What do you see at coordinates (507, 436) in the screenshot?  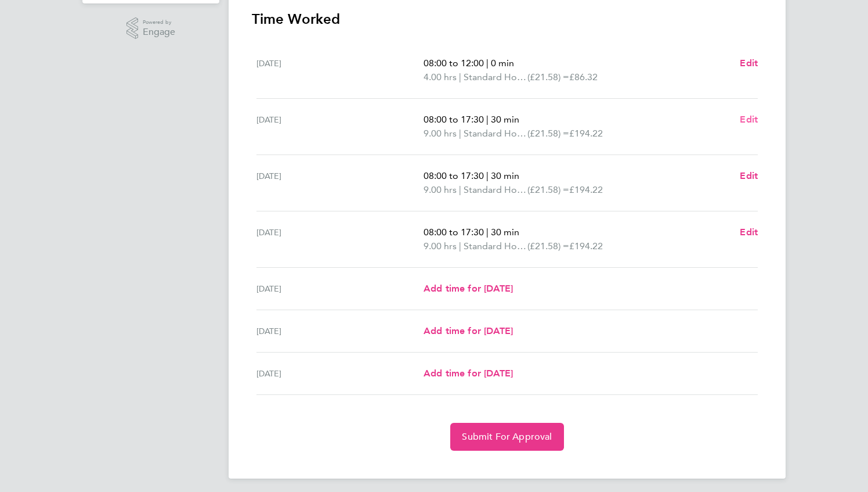 I see `span: Submit For Approval` at bounding box center [507, 436].